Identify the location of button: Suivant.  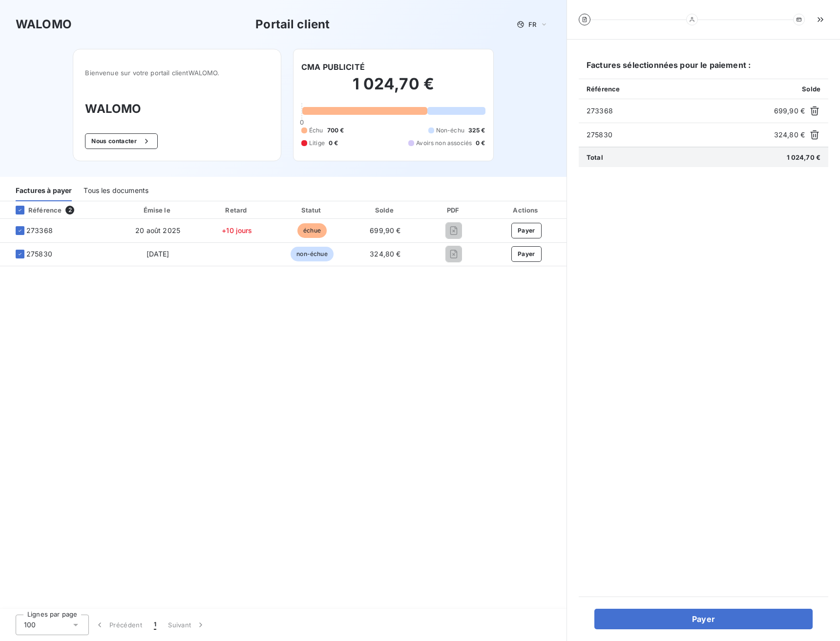
(187, 625).